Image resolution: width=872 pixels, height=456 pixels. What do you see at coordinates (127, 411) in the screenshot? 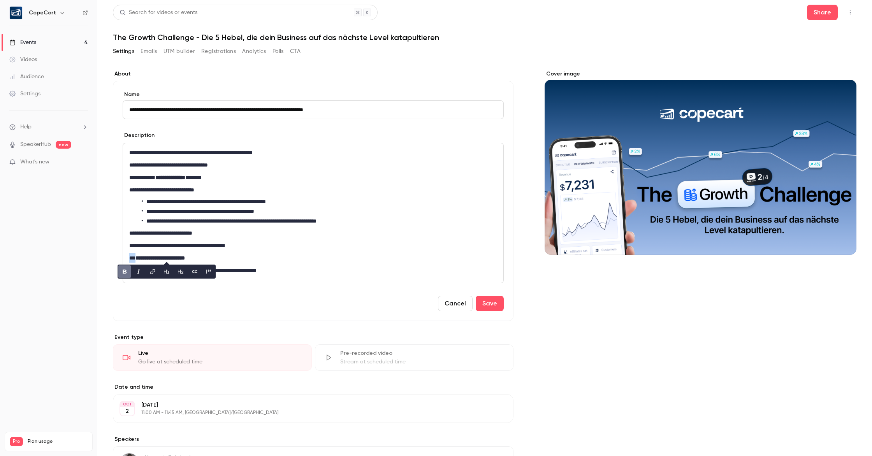
I see `p: 2` at bounding box center [127, 411].